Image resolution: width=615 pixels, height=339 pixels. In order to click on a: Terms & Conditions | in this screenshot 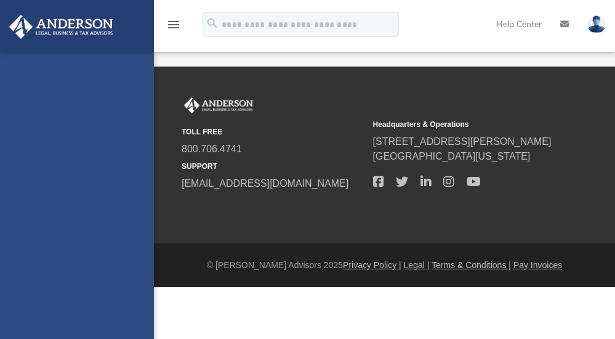, I will do `click(471, 265)`.